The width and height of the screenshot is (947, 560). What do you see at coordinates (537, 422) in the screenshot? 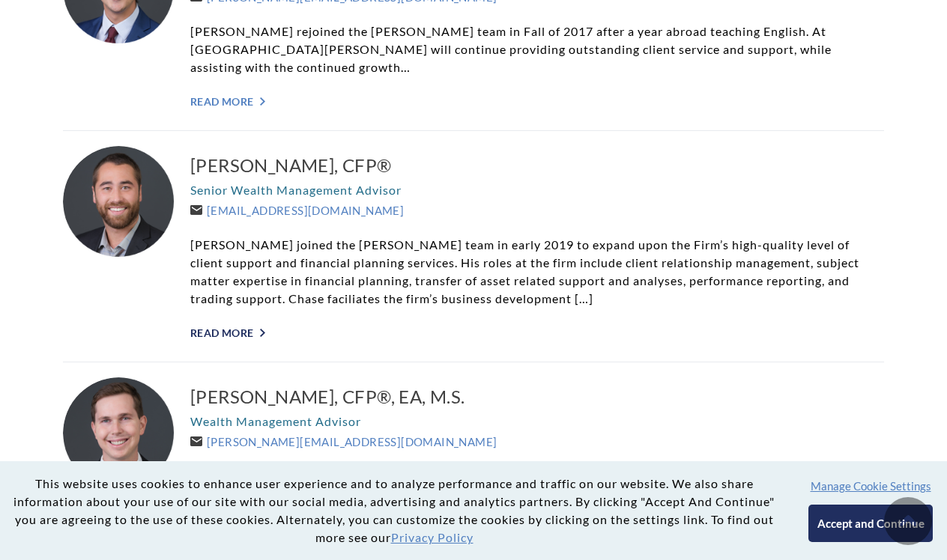
I see `p: Wealth Management Advisor` at bounding box center [537, 422].